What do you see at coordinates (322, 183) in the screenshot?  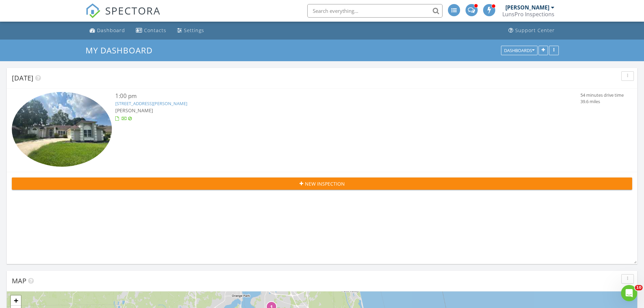 I see `button: New Inspection` at bounding box center [322, 183].